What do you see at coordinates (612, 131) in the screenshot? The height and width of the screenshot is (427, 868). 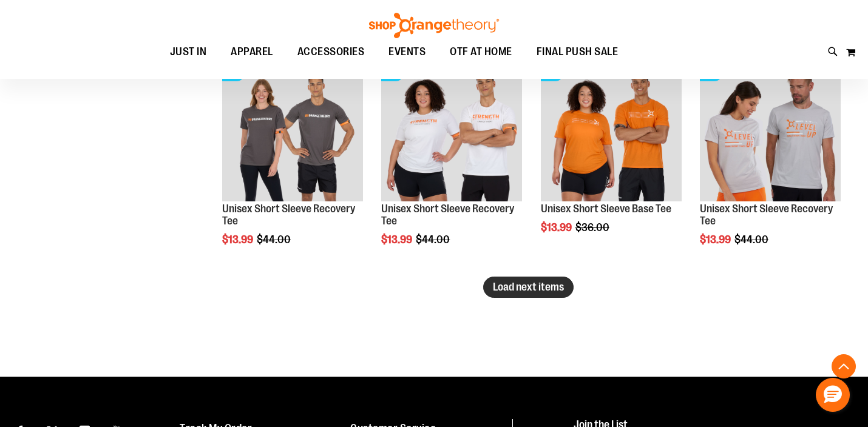 I see `img: Product image for Unisex Short Sleeve Base Tee` at bounding box center [612, 131].